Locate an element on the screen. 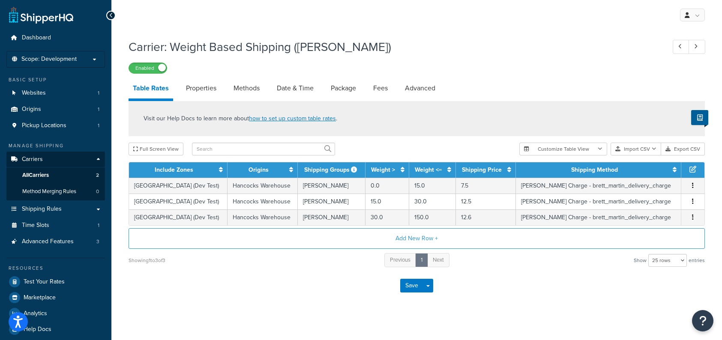 This screenshot has width=722, height=340. a: Advanced Features3 is located at coordinates (56, 242).